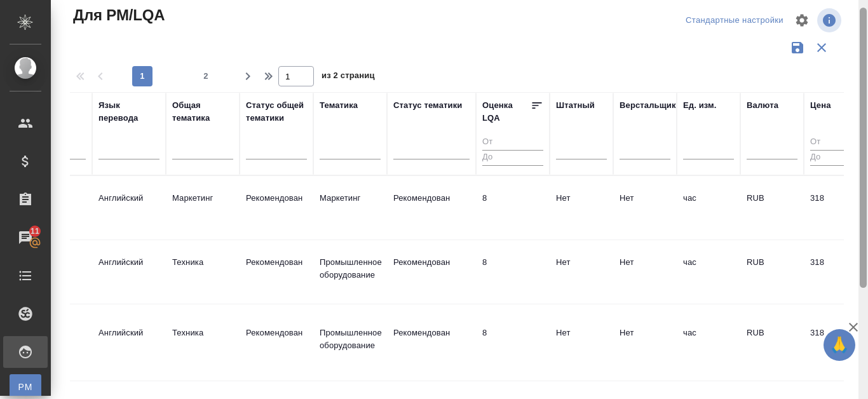 The height and width of the screenshot is (399, 868). Describe the element at coordinates (348, 77) in the screenshot. I see `span: из 2 страниц` at that location.